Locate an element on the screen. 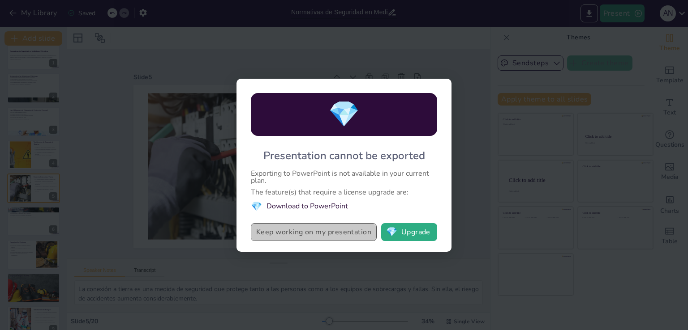  button: diamondUpgrade is located at coordinates (409, 232).